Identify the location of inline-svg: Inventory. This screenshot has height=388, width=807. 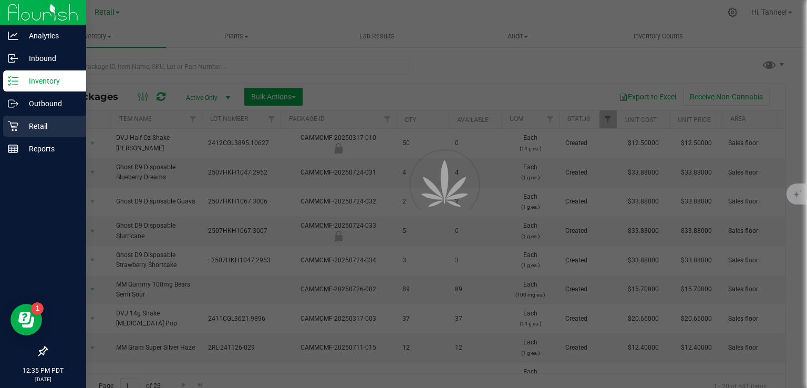
(13, 81).